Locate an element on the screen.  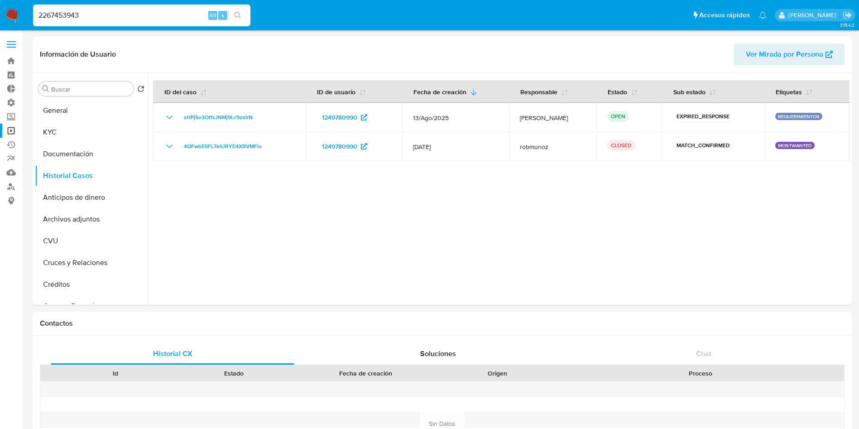
p: gustavo.deseta@mercadolibre.com is located at coordinates (813, 15).